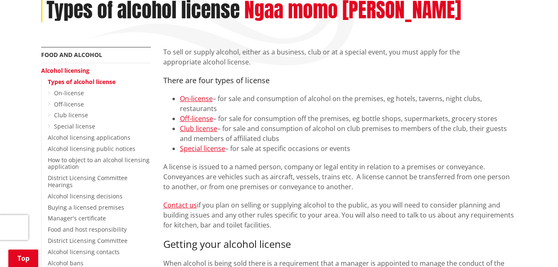  What do you see at coordinates (98, 163) in the screenshot?
I see `a: How to object to an alcohol licensing application` at bounding box center [98, 163].